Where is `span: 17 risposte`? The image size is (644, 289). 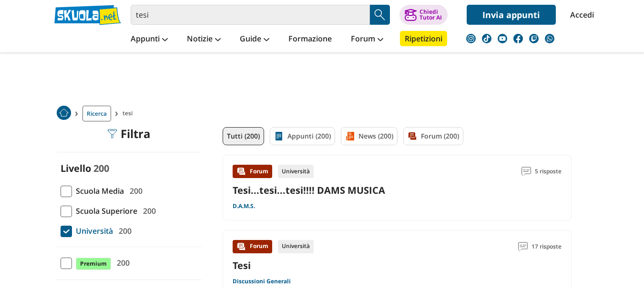 span: 17 risposte is located at coordinates (546, 247).